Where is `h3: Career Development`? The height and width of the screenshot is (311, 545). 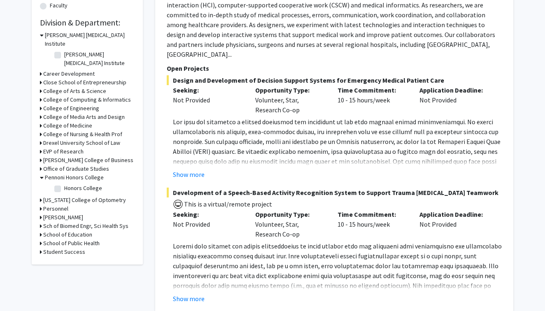 h3: Career Development is located at coordinates (69, 74).